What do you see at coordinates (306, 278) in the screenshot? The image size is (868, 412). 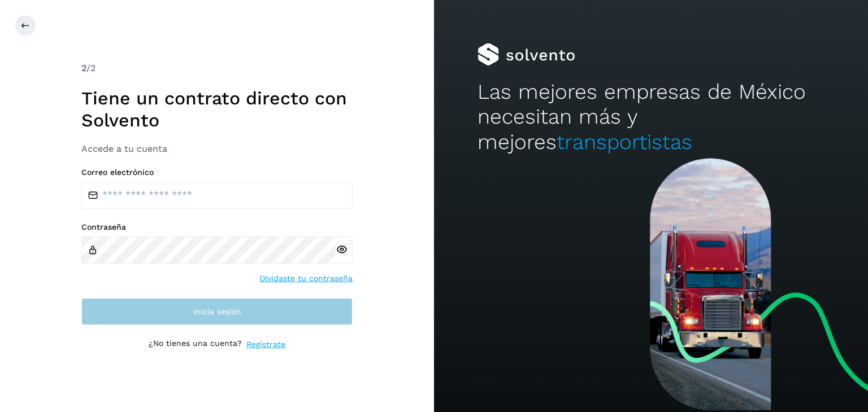 I see `a: Olvidaste tu contraseña` at bounding box center [306, 278].